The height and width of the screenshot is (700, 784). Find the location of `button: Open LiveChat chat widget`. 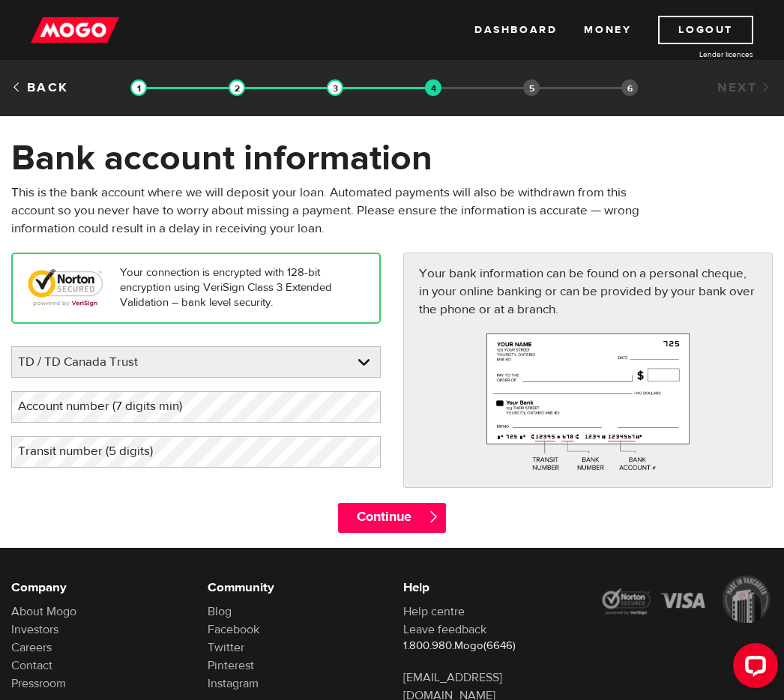

button: Open LiveChat chat widget is located at coordinates (34, 29).